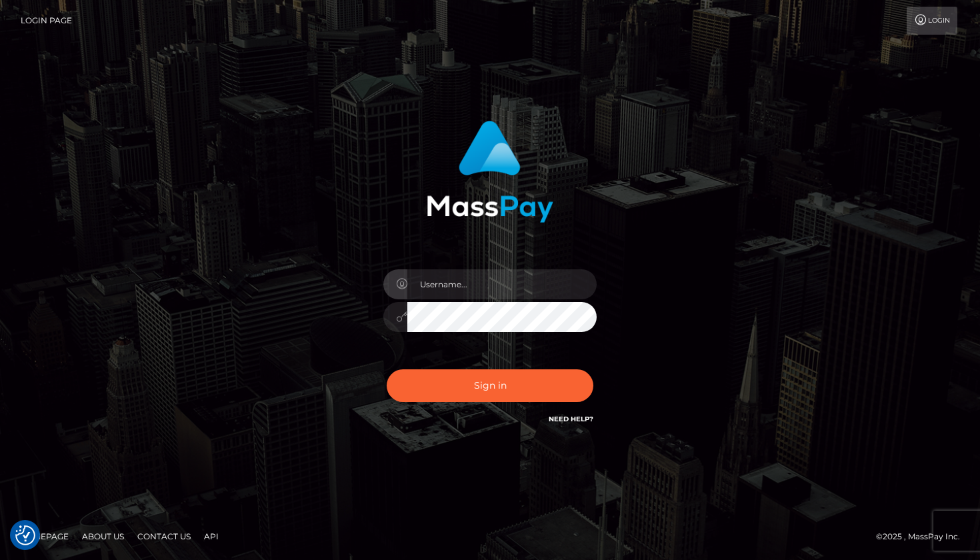  Describe the element at coordinates (46, 21) in the screenshot. I see `a: Login Page` at that location.